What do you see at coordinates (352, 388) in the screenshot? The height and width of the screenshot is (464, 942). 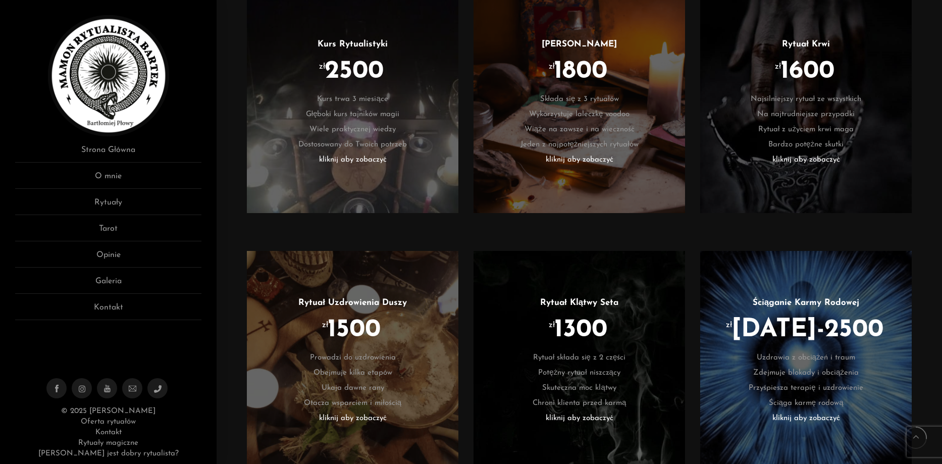 I see `li: Ukaja dawne rany` at bounding box center [352, 388].